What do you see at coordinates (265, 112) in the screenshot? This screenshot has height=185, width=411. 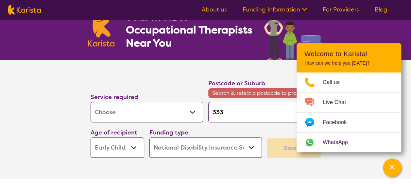 I see `input: Type` at bounding box center [265, 112].